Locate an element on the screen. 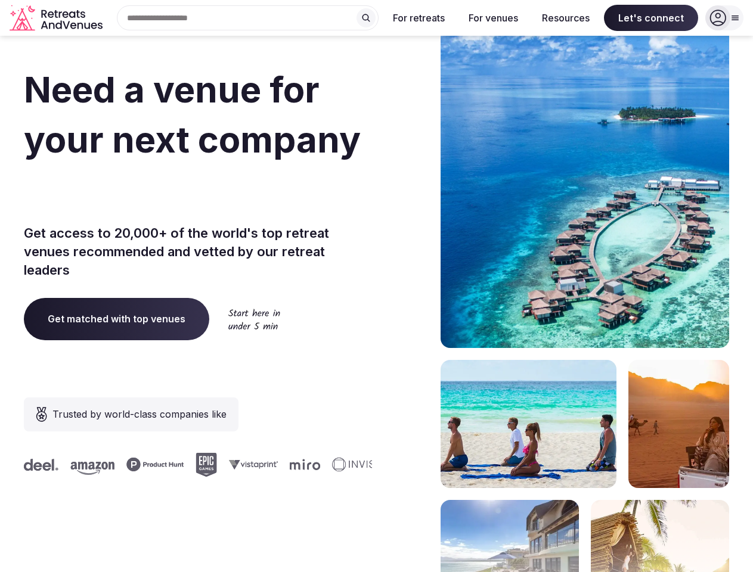  button: For venues is located at coordinates (493, 18).